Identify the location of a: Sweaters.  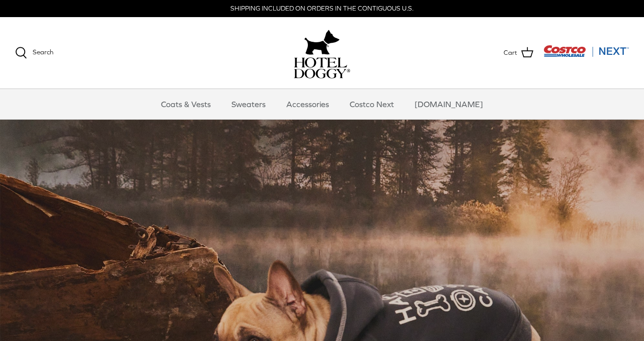
(249, 104).